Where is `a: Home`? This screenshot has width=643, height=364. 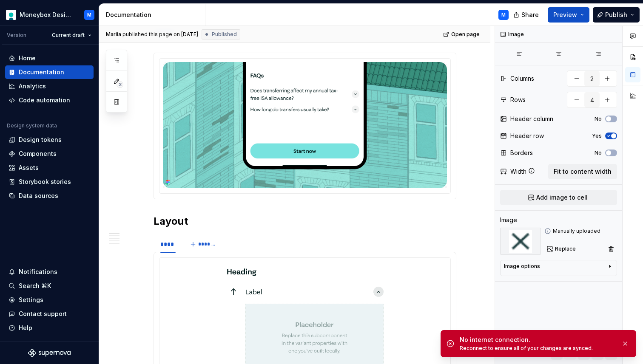 a: Home is located at coordinates (50, 58).